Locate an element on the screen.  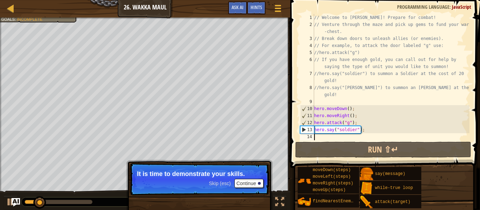
div: 3 is located at coordinates (307, 39).